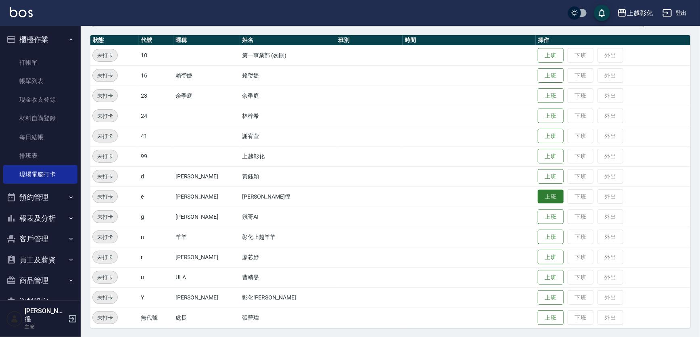  I want to click on td: 41, so click(156, 136).